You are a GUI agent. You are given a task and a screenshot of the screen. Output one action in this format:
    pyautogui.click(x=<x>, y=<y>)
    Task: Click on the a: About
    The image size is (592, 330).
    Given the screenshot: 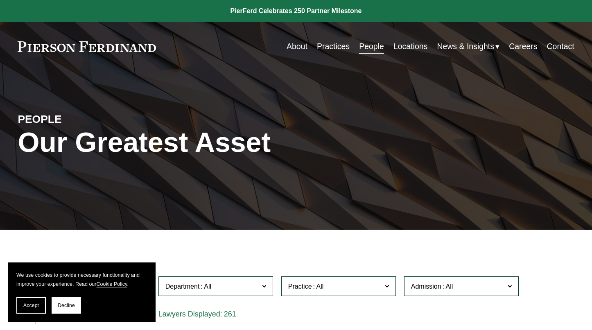 What is the action you would take?
    pyautogui.click(x=297, y=46)
    